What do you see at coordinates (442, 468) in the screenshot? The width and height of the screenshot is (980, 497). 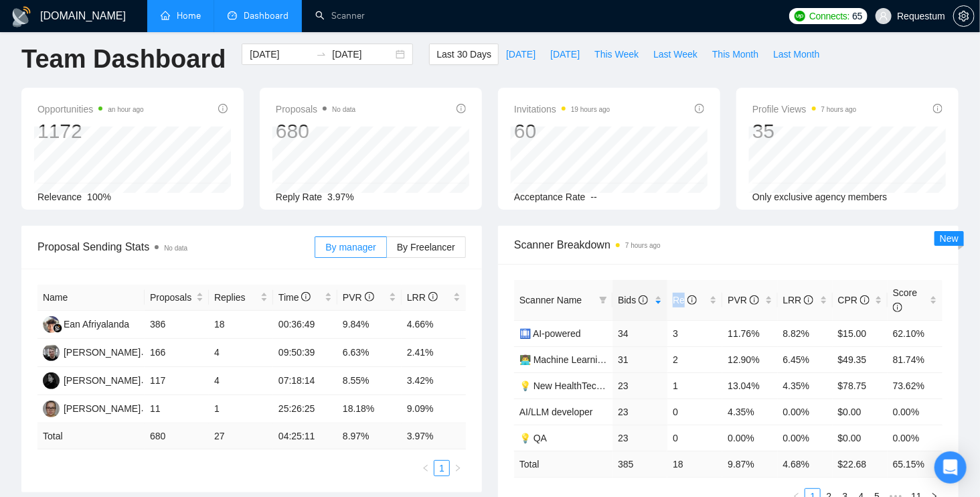 I see `a: 1` at bounding box center [442, 468].